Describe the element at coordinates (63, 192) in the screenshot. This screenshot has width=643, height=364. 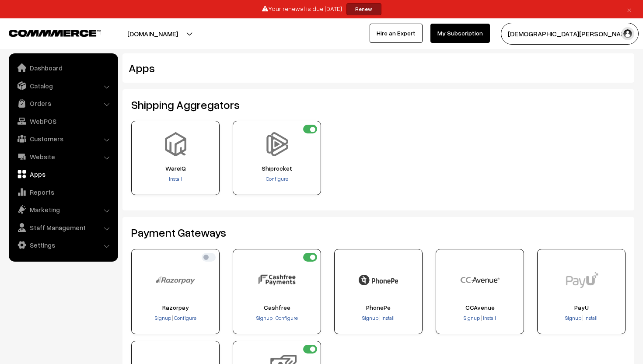
I see `a: Reports` at that location.